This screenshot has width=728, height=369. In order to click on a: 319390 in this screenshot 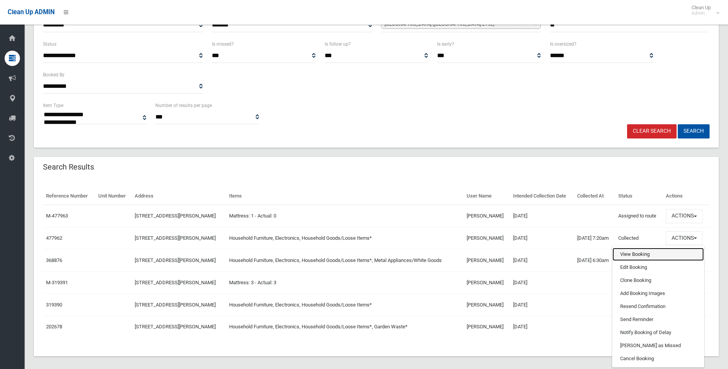, I will do `click(54, 305)`.